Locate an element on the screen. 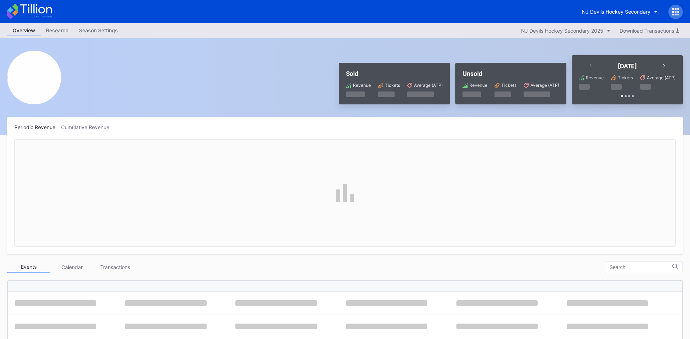 The height and width of the screenshot is (339, 690). div: Download Transactions is located at coordinates (649, 31).